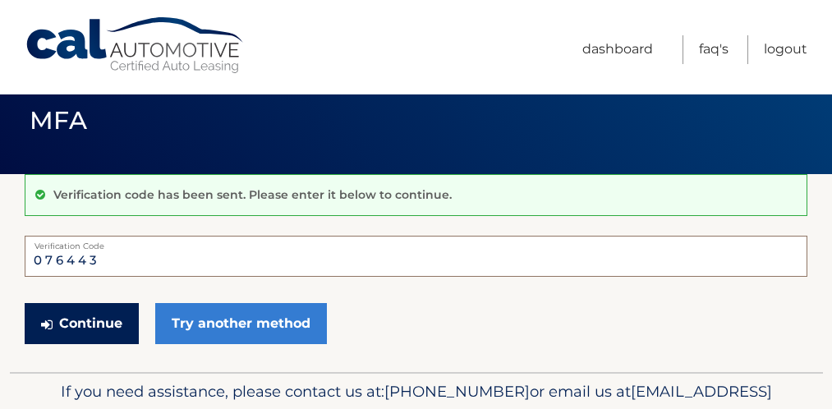 The image size is (832, 409). What do you see at coordinates (785, 49) in the screenshot?
I see `a: Logout` at bounding box center [785, 49].